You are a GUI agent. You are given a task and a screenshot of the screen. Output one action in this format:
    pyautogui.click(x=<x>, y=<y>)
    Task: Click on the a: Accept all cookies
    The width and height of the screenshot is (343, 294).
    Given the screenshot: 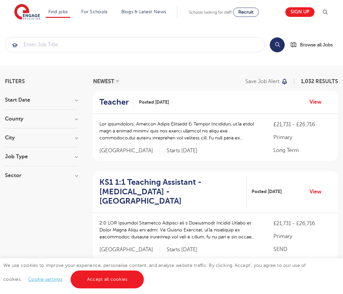 What is the action you would take?
    pyautogui.click(x=107, y=280)
    